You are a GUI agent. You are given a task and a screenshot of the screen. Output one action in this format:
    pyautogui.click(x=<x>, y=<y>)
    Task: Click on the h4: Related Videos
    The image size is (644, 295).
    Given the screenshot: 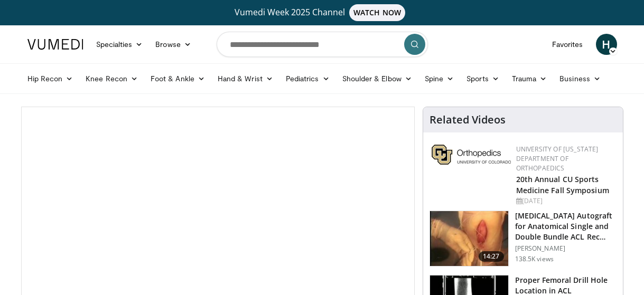 What is the action you would take?
    pyautogui.click(x=468, y=120)
    